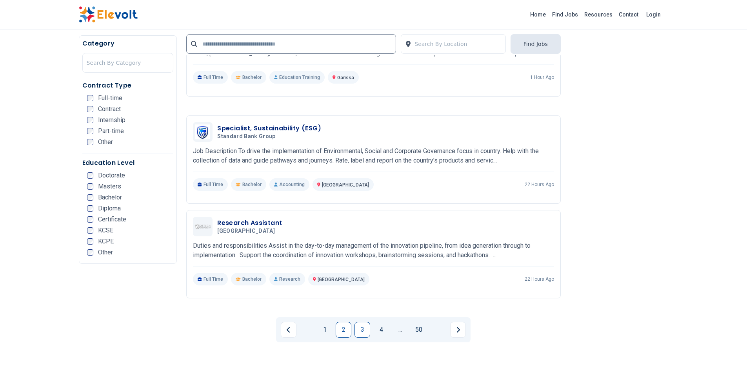  Describe the element at coordinates (373, 156) in the screenshot. I see `a: Standard Bank GroupSpecialist, Sustainability (ESG)Standard Bank GroupJob Description To drive th...` at that location.